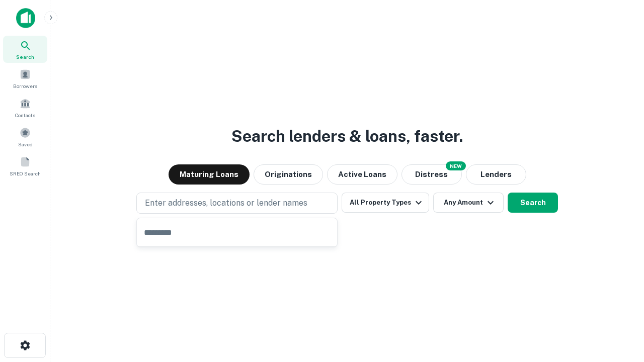 The height and width of the screenshot is (362, 644). What do you see at coordinates (25, 79) in the screenshot?
I see `div: Borrowers` at bounding box center [25, 79].